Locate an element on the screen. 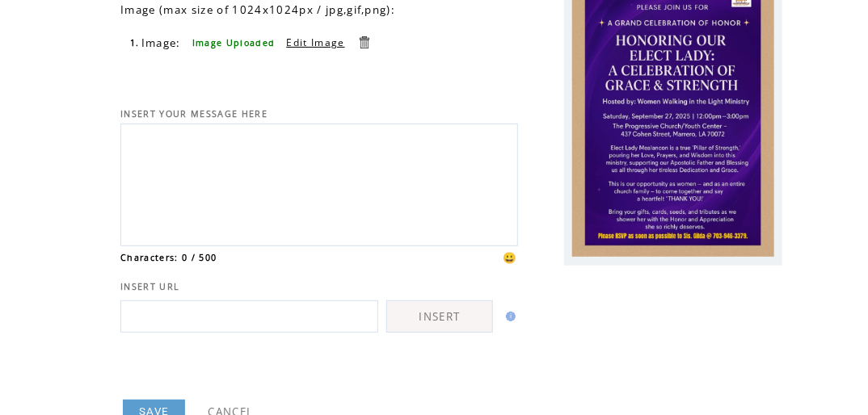 The image size is (868, 415). span: 1. is located at coordinates (135, 43).